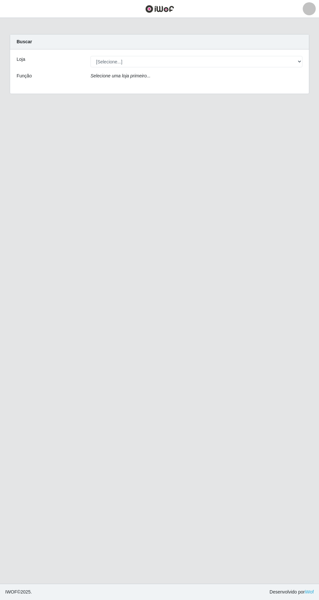 This screenshot has width=319, height=600. What do you see at coordinates (19, 592) in the screenshot?
I see `span: © 2025 .` at bounding box center [19, 592].